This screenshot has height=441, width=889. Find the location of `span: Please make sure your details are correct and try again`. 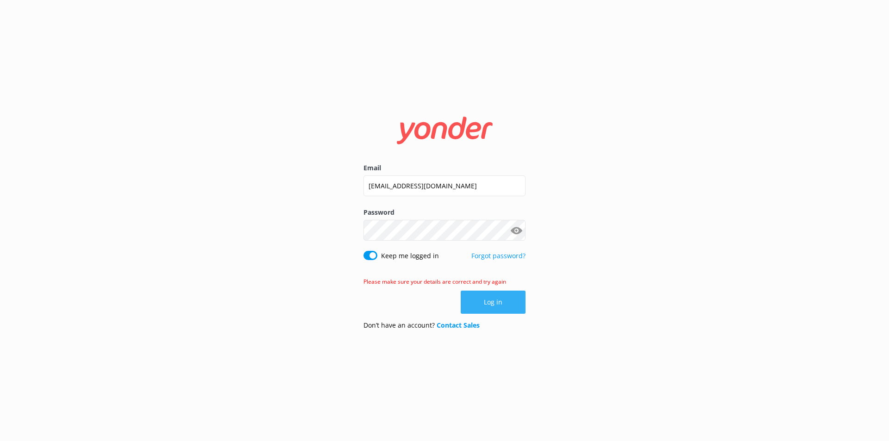

span: Please make sure your details are correct and try again is located at coordinates (435, 281).